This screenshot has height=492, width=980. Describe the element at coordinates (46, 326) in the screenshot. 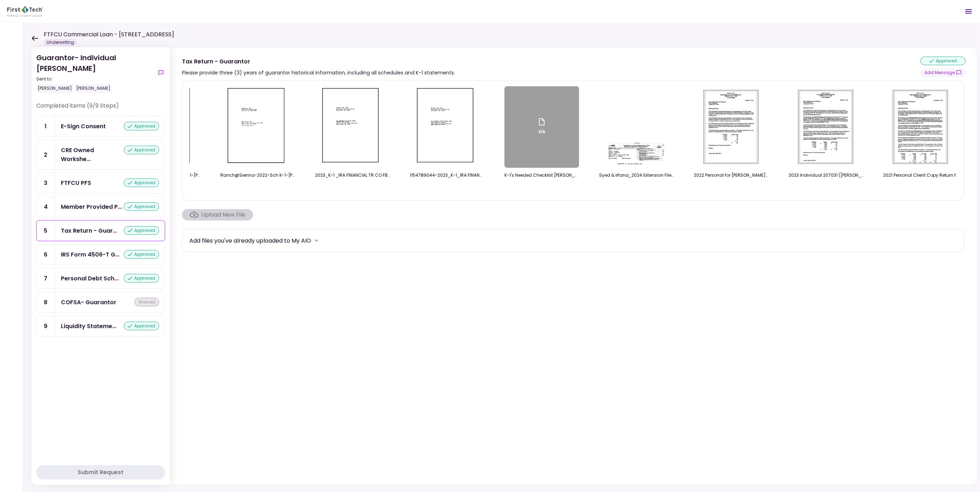

I see `div: 9` at that location.